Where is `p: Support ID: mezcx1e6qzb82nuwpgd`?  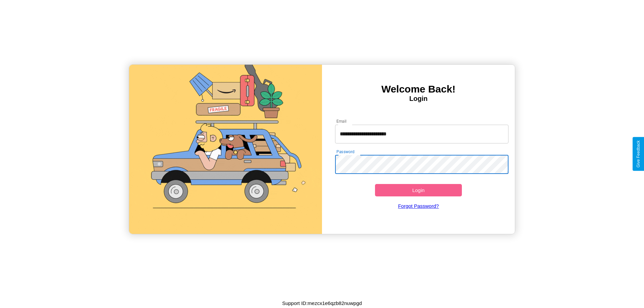
p: Support ID: mezcx1e6qzb82nuwpgd is located at coordinates (322, 303).